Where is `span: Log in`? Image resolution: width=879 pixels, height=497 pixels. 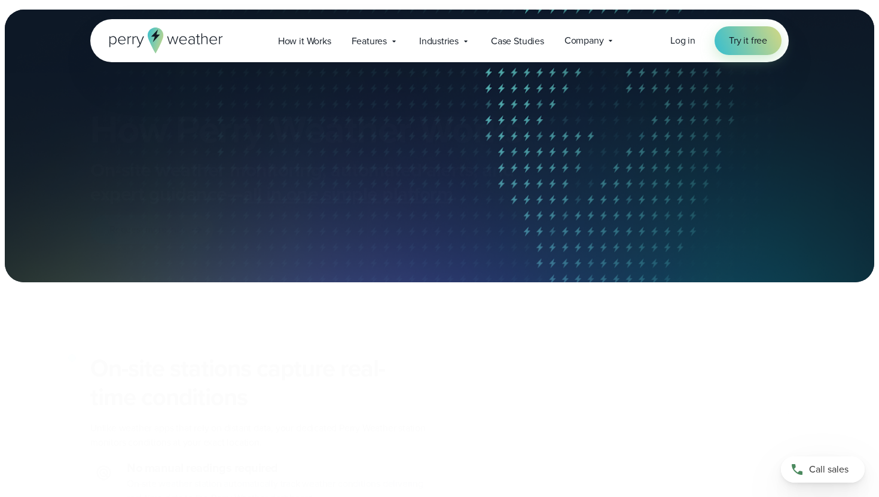 span: Log in is located at coordinates (682, 40).